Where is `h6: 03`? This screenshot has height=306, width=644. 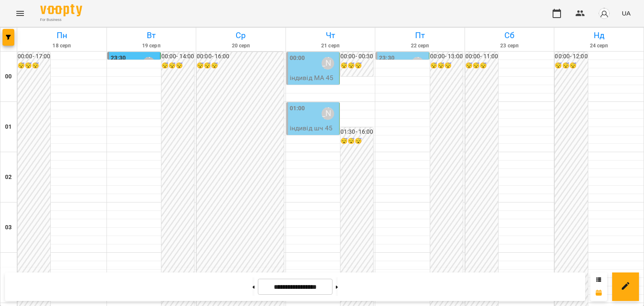 h6: 03 is located at coordinates (8, 228).